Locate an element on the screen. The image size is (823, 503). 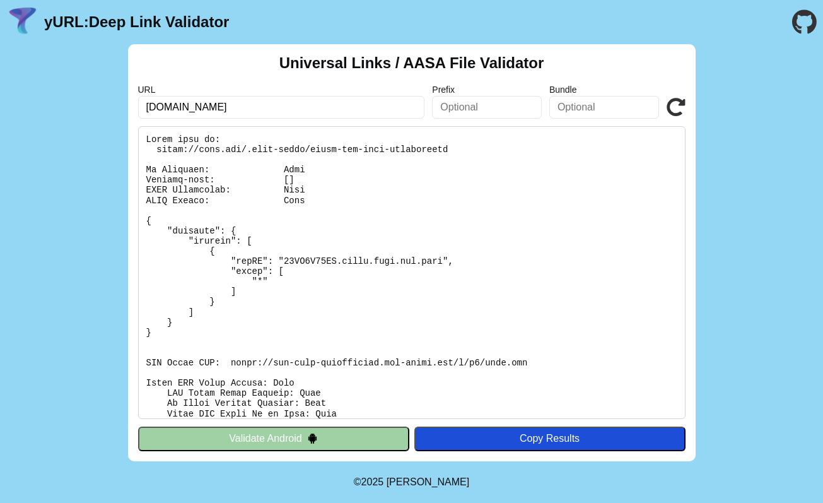
a: Michael Ibragimchayev's Personal Site is located at coordinates (428, 481).